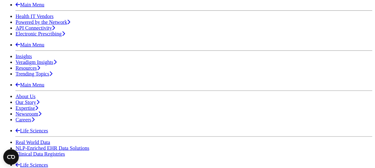  I want to click on a: Clinical Data Registries, so click(40, 154).